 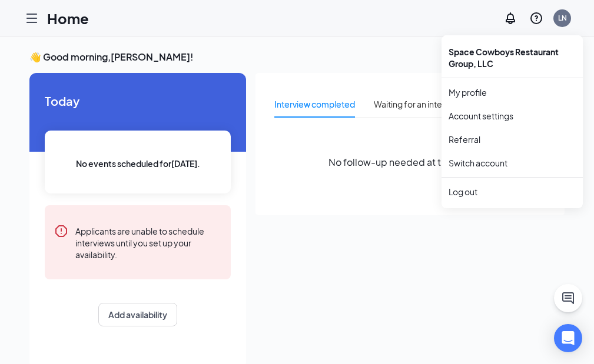 I want to click on svg: ChatActive, so click(x=568, y=299).